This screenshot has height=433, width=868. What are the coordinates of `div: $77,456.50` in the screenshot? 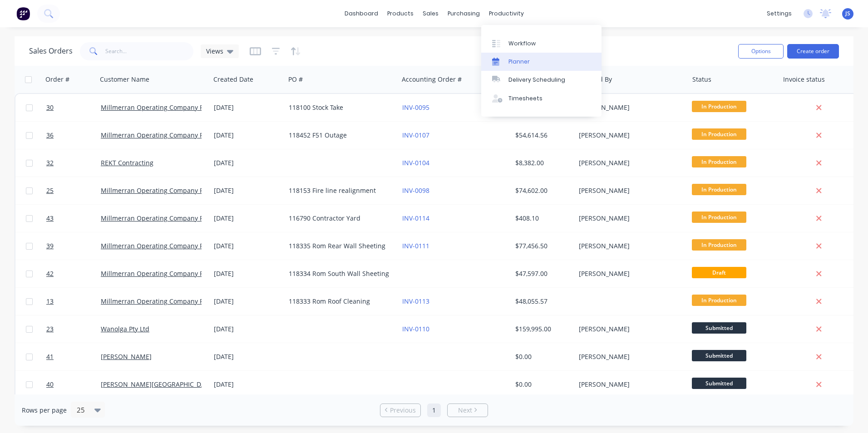 It's located at (542, 246).